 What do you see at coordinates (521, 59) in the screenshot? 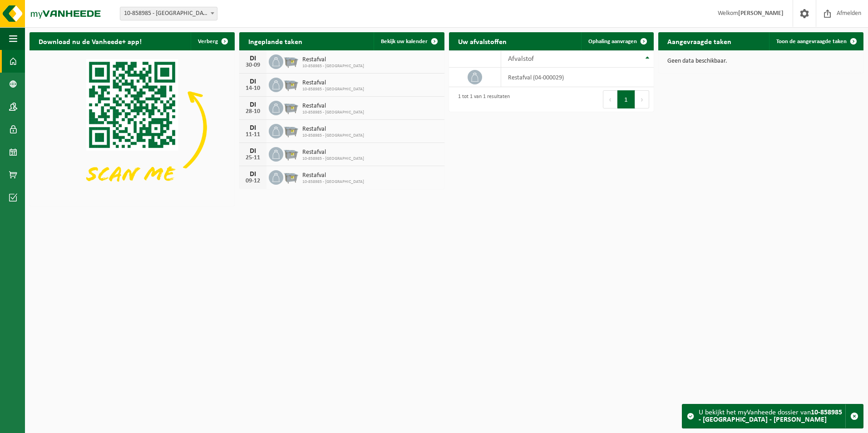
I see `span: Afvalstof` at bounding box center [521, 59].